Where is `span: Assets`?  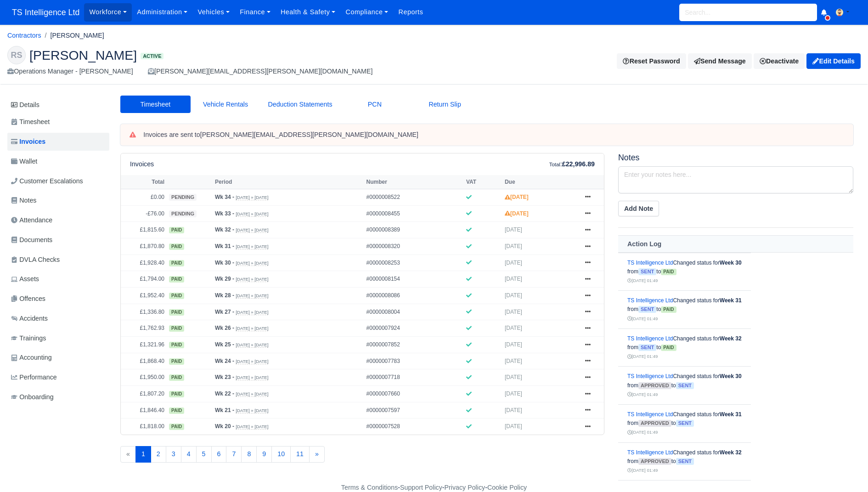
span: Assets is located at coordinates (25, 279).